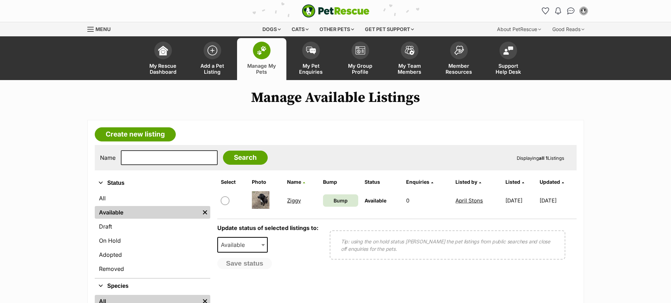 Image resolution: width=671 pixels, height=303 pixels. What do you see at coordinates (212, 59) in the screenshot?
I see `a: Add a Pet Listing` at bounding box center [212, 59].